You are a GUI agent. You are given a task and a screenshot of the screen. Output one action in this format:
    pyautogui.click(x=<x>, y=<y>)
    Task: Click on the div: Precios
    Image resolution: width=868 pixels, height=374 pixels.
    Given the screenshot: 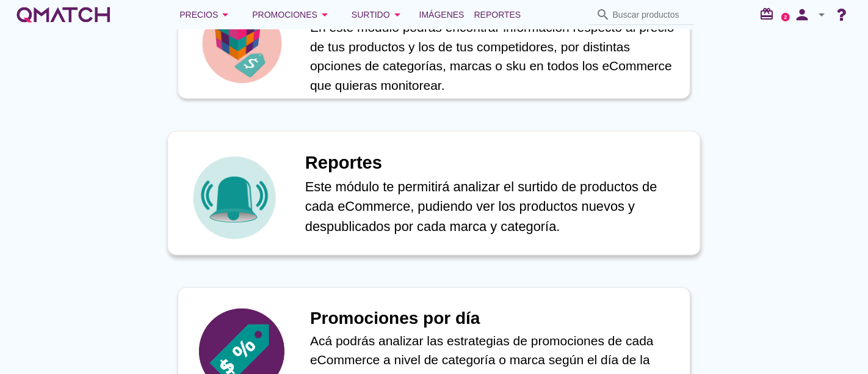 What is the action you would take?
    pyautogui.click(x=206, y=15)
    